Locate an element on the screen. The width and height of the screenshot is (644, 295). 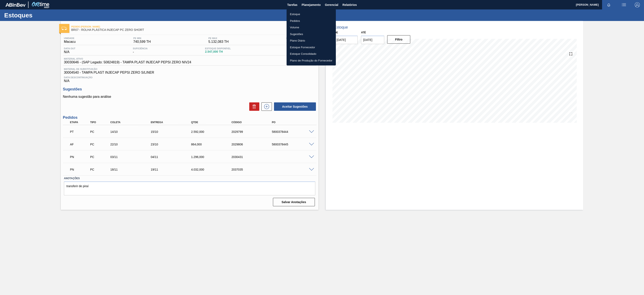
a: Estoque Consolidado is located at coordinates (311, 54).